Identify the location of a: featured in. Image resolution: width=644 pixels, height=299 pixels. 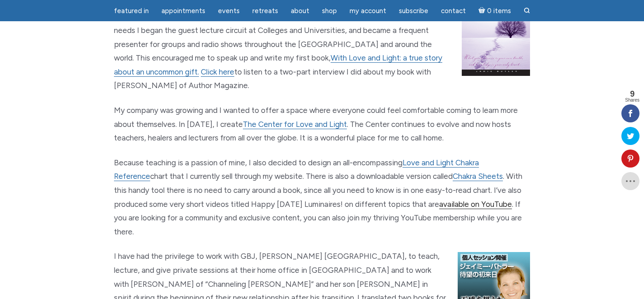
(131, 11).